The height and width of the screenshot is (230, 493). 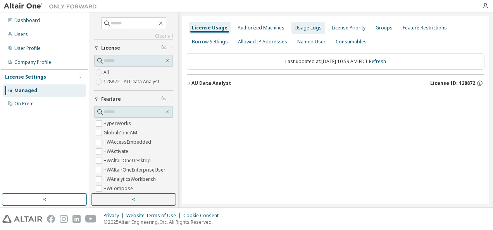 I want to click on div: Managed, so click(x=26, y=91).